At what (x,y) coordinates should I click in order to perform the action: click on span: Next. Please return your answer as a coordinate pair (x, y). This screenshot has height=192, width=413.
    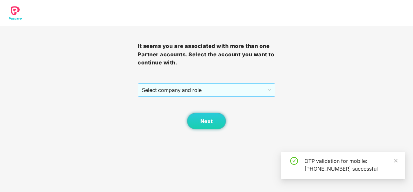
    Looking at the image, I should click on (207, 121).